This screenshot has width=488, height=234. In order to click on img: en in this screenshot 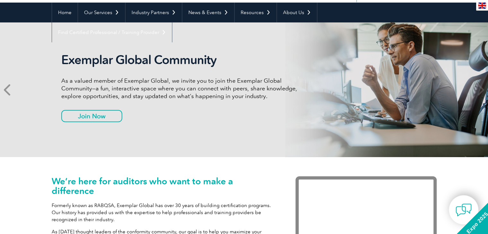, I will do `click(482, 5)`.